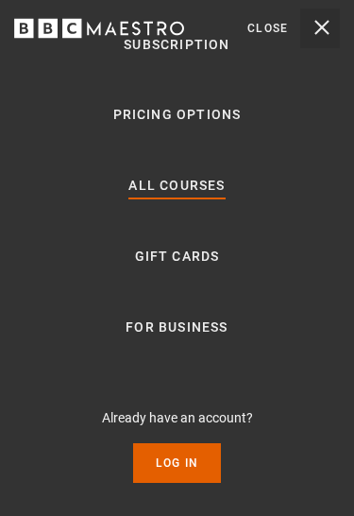  Describe the element at coordinates (177, 328) in the screenshot. I see `a: For business` at that location.